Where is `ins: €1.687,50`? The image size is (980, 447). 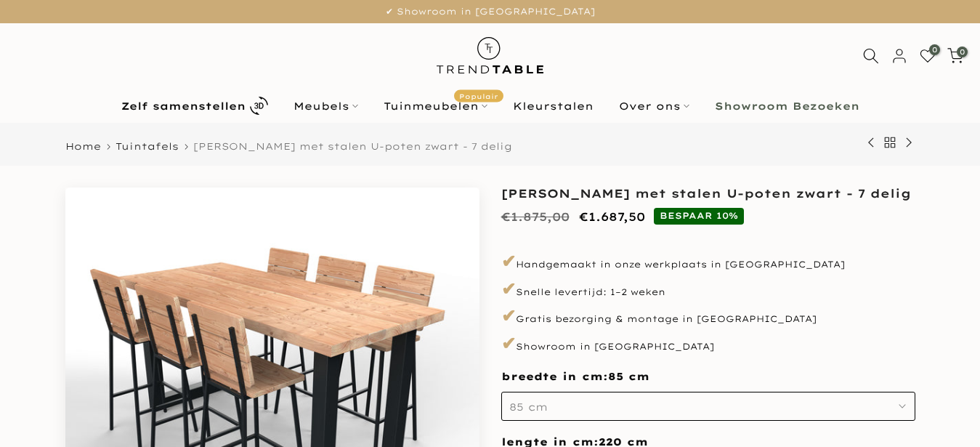 ins: €1.687,50 is located at coordinates (612, 216).